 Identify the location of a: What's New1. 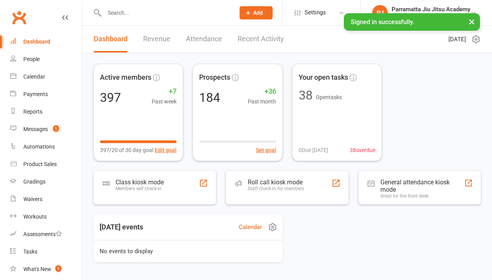
(46, 269).